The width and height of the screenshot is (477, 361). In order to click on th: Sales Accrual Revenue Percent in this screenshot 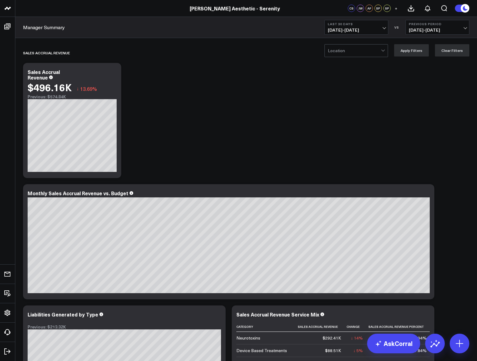, I will do `click(400, 327)`.